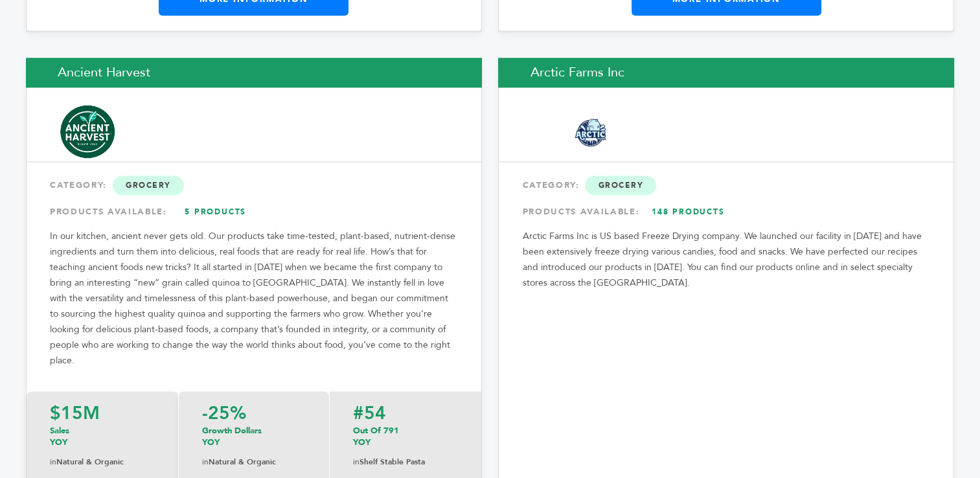 This screenshot has width=980, height=478. I want to click on p: Growth Dollars, so click(254, 436).